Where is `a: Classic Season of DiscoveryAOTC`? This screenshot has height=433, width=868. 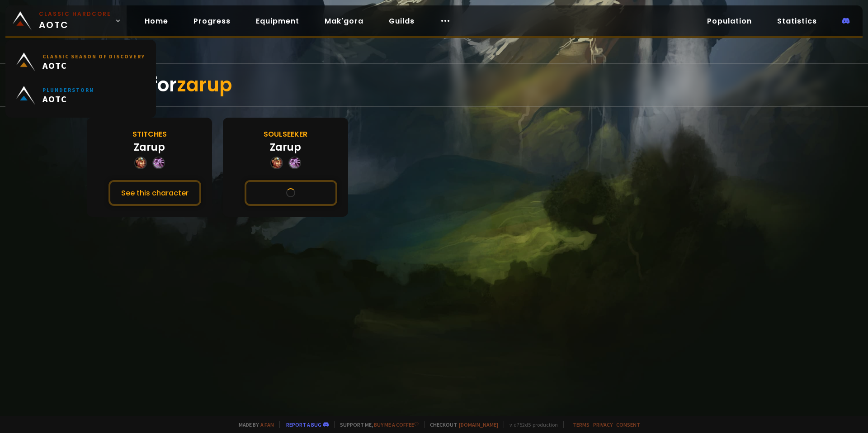 a: Classic Season of DiscoveryAOTC is located at coordinates (80, 62).